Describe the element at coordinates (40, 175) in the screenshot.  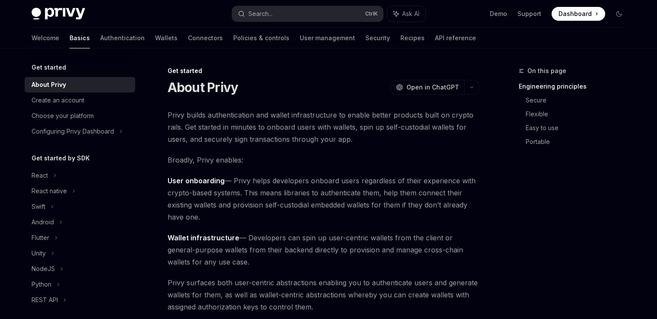
I see `div: React` at that location.